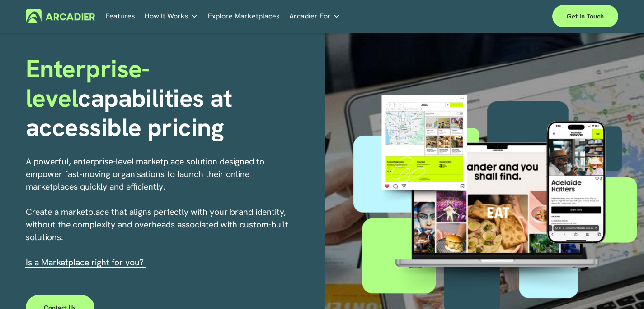 This screenshot has height=309, width=644. I want to click on a: Features, so click(121, 16).